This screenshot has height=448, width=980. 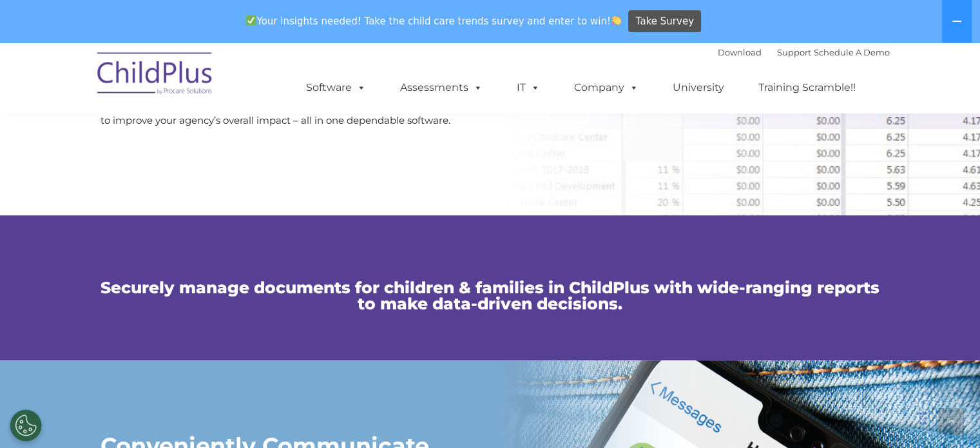 What do you see at coordinates (699, 87) in the screenshot?
I see `a: University` at bounding box center [699, 87].